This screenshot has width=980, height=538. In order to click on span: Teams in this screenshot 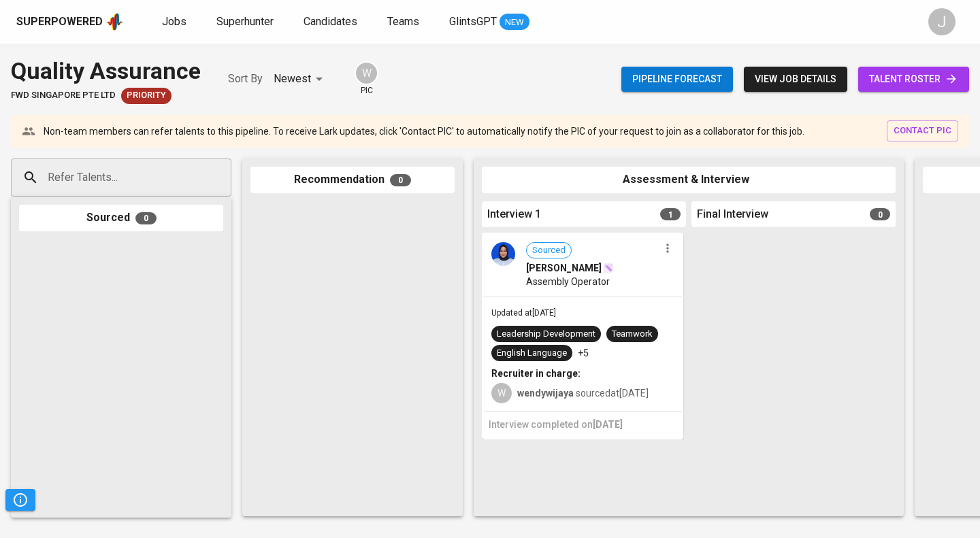, I will do `click(403, 21)`.